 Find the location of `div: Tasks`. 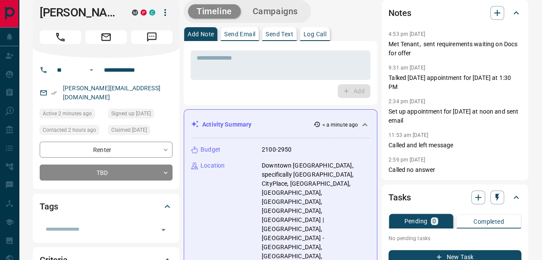

div: Tasks is located at coordinates (455, 197).